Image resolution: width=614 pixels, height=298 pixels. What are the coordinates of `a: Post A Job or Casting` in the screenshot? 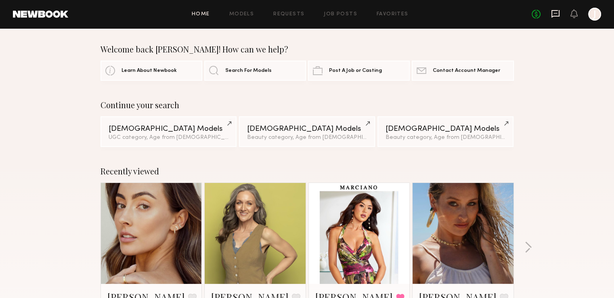 It's located at (359, 71).